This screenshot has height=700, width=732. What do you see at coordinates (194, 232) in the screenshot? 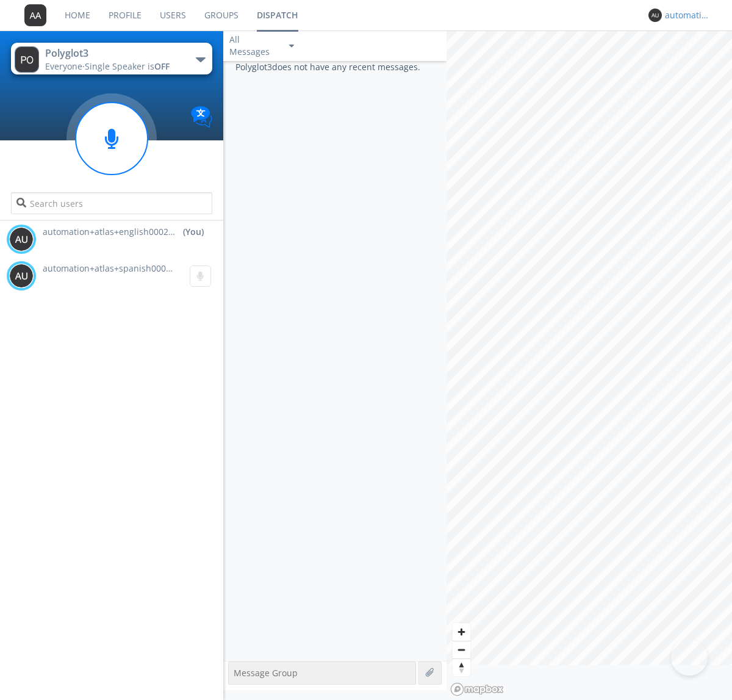
I see `div: (You)` at bounding box center [194, 232].